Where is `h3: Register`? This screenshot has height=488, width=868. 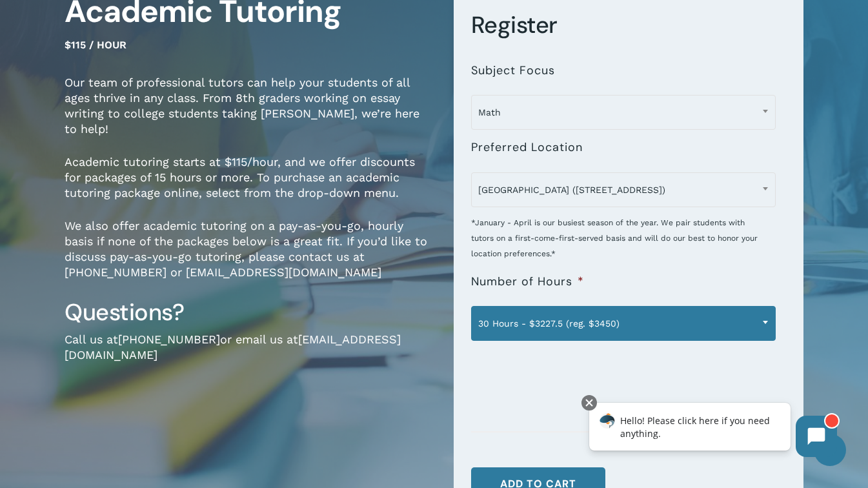 h3: Register is located at coordinates (629, 25).